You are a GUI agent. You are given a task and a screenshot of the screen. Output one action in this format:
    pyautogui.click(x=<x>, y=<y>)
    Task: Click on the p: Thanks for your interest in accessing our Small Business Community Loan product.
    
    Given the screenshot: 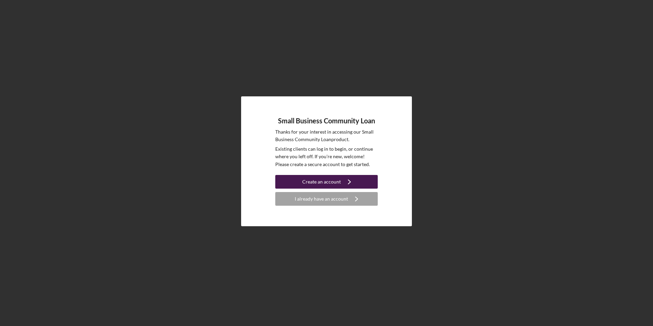 What is the action you would take?
    pyautogui.click(x=327, y=136)
    